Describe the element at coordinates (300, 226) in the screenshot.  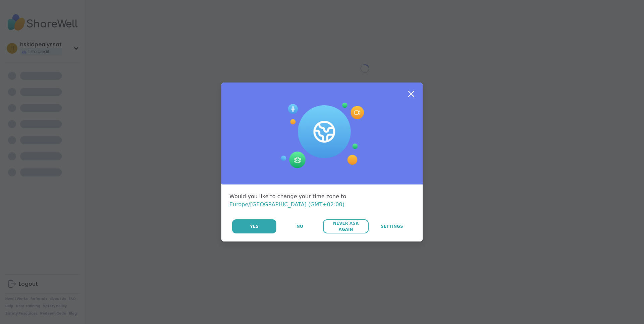
I see `span: No` at that location.